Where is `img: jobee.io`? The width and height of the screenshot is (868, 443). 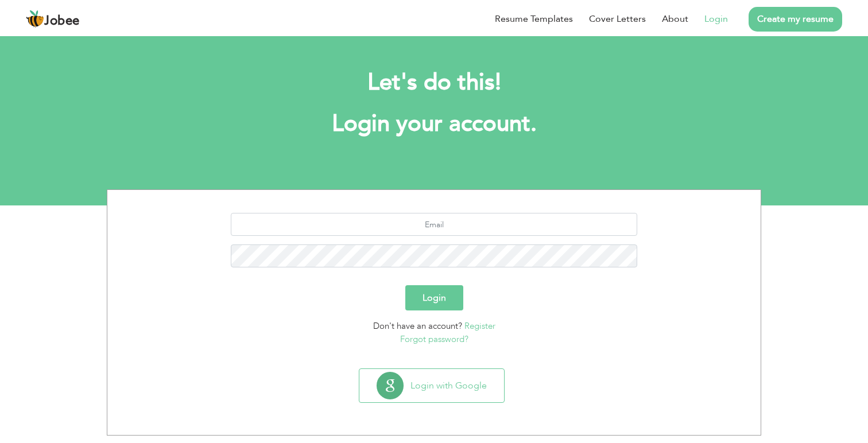
img: jobee.io is located at coordinates (35, 19).